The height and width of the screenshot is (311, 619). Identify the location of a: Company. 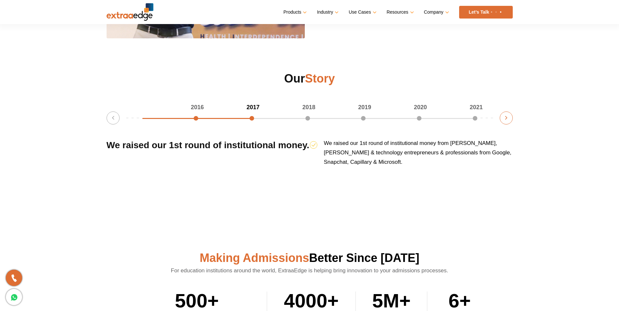
(436, 12).